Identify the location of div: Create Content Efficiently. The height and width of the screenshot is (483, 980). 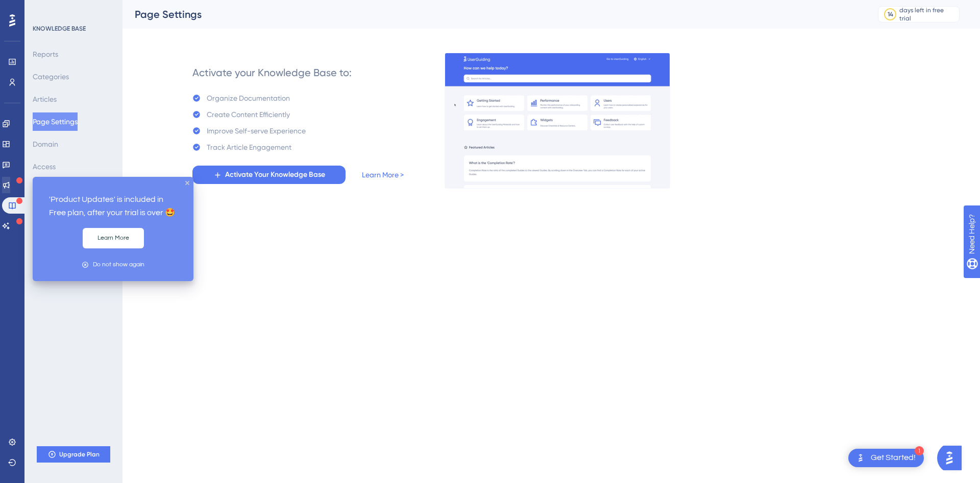
(248, 114).